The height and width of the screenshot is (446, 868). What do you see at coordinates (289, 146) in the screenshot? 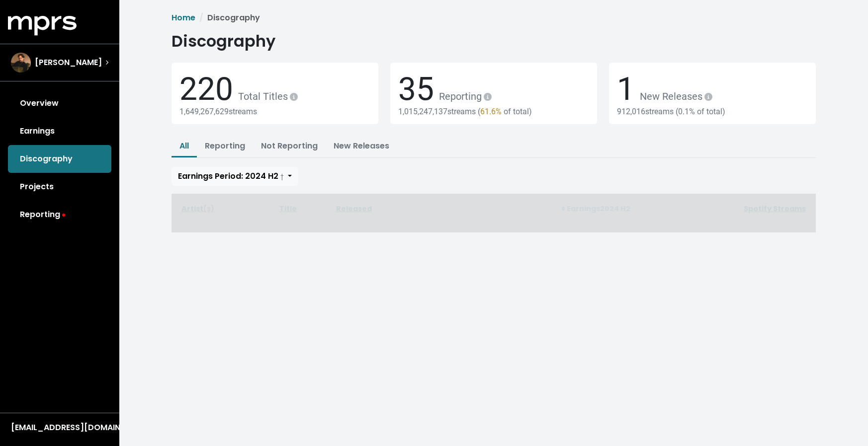
I see `a: Not Reporting` at bounding box center [289, 146].